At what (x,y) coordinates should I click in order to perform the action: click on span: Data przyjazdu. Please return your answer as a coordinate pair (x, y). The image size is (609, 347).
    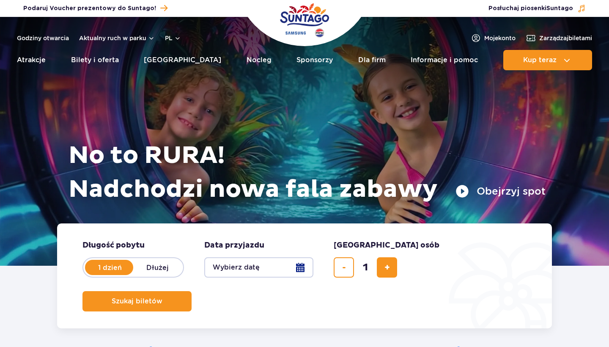
    Looking at the image, I should click on (234, 245).